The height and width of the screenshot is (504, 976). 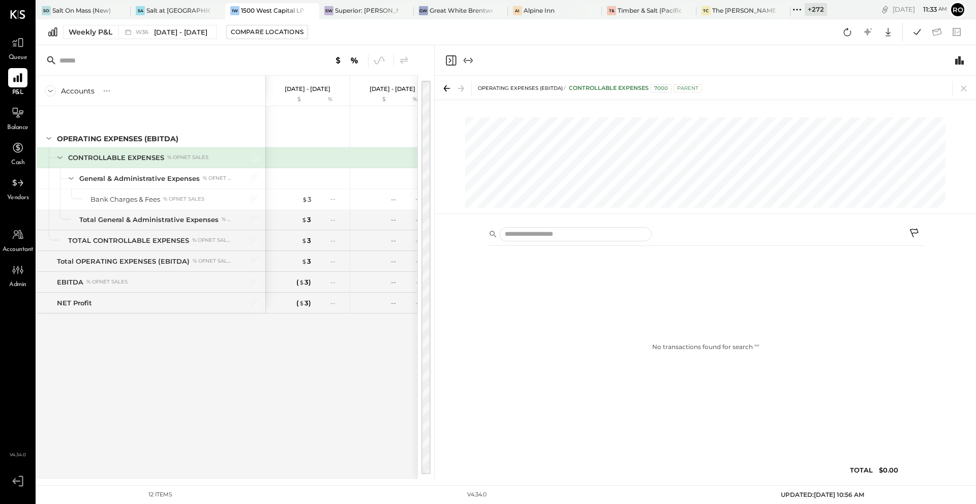 What do you see at coordinates (140, 11) in the screenshot?
I see `div: Sa` at bounding box center [140, 11].